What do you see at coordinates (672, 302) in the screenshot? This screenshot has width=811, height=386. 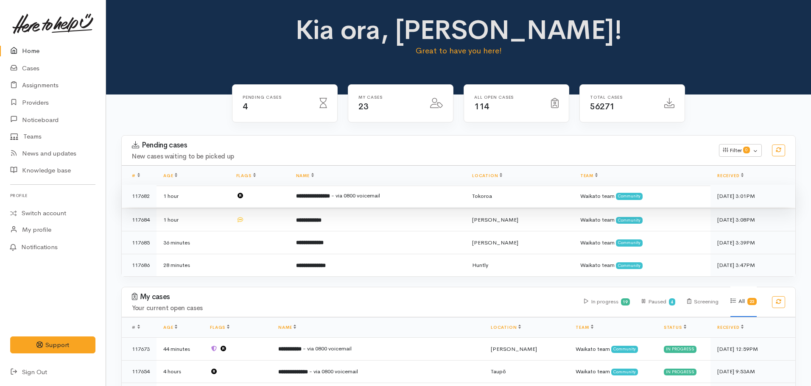 I see `b: 4` at bounding box center [672, 302].